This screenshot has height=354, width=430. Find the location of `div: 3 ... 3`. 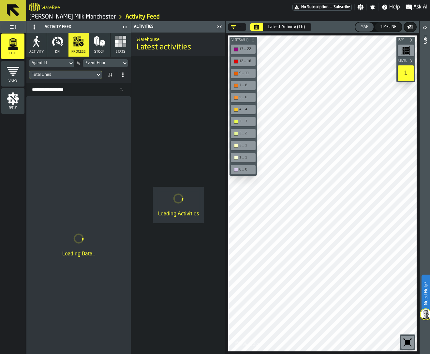

div: 3 ... 3 is located at coordinates (243, 121).